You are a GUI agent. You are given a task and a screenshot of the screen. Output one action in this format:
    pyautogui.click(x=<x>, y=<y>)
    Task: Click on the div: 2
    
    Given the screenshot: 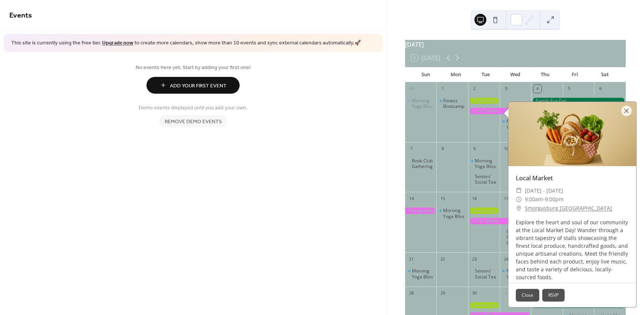 What is the action you would take?
    pyautogui.click(x=474, y=89)
    